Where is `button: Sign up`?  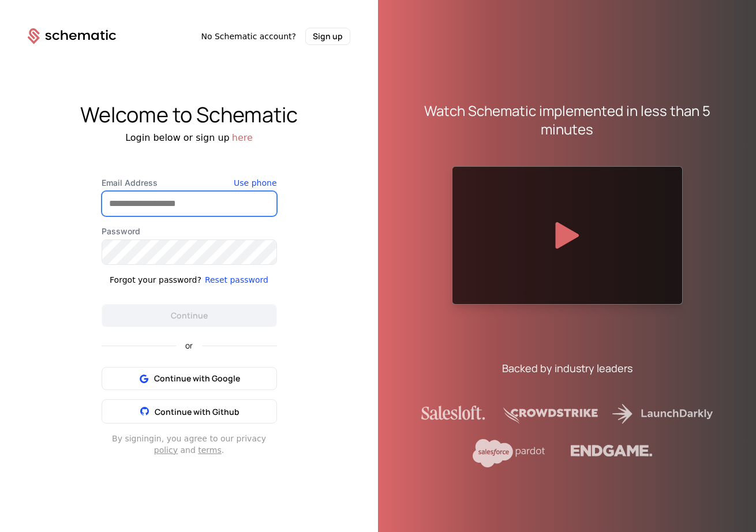
button: Sign up is located at coordinates (328, 37).